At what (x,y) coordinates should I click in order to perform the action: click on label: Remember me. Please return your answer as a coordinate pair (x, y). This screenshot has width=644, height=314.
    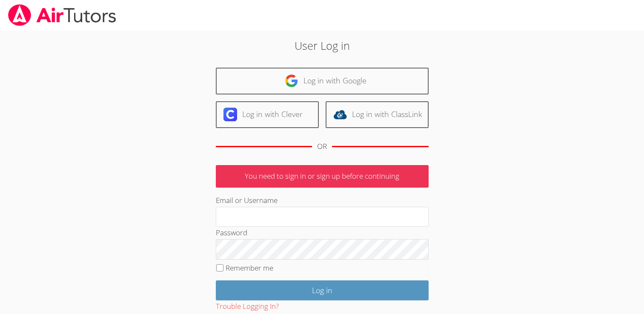
    Looking at the image, I should click on (249, 268).